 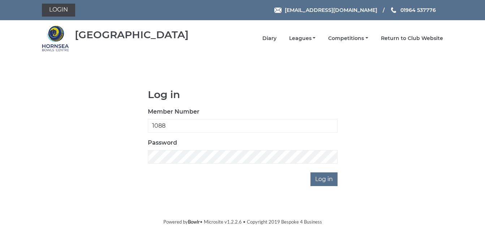 What do you see at coordinates (412, 38) in the screenshot?
I see `a: Return to Club Website` at bounding box center [412, 38].